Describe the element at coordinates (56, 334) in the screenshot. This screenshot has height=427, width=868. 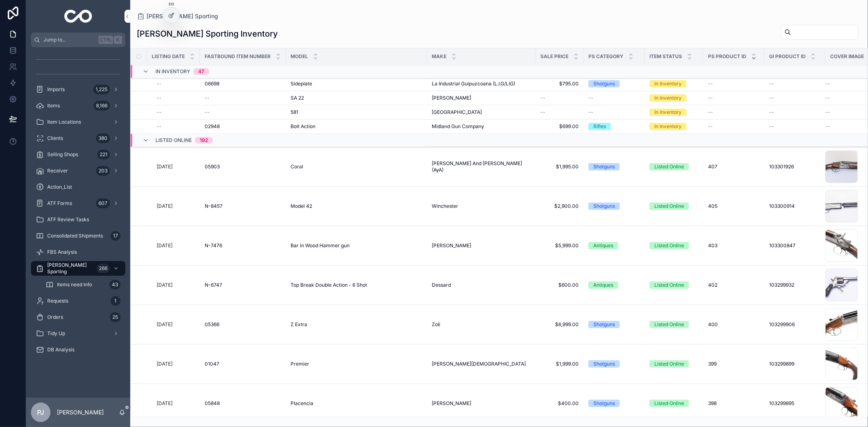
I see `span: Tidy Up` at that location.